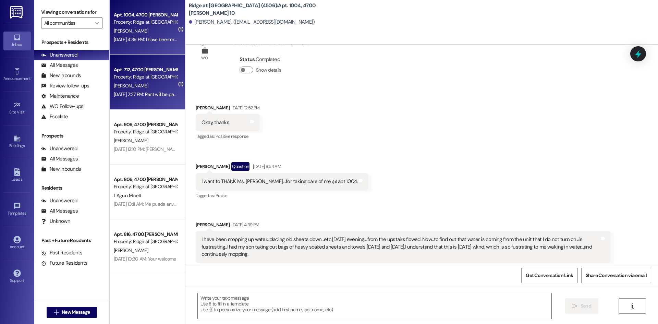 The image size is (658, 324). What do you see at coordinates (62, 252) in the screenshot?
I see `div: Past Residents` at bounding box center [62, 252].